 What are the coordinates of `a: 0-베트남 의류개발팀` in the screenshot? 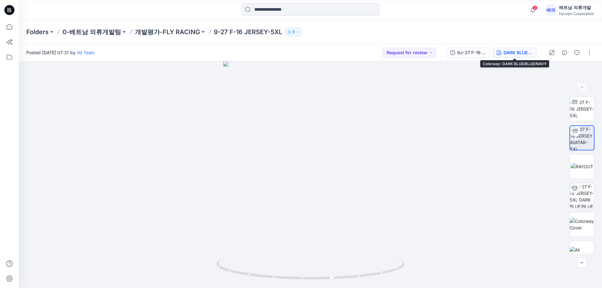 It's located at (92, 32).